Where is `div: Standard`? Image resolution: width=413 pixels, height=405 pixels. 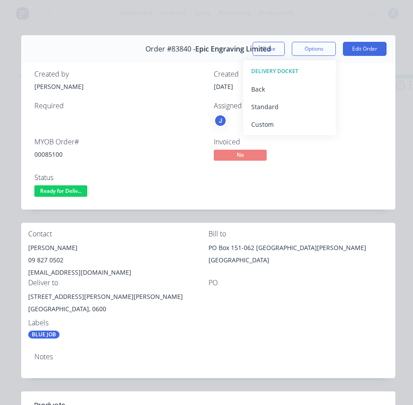 div: Standard is located at coordinates (289, 107).